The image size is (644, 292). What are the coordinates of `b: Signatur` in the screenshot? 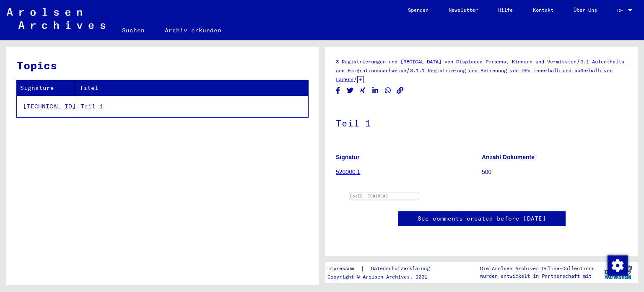 It's located at (347, 157).